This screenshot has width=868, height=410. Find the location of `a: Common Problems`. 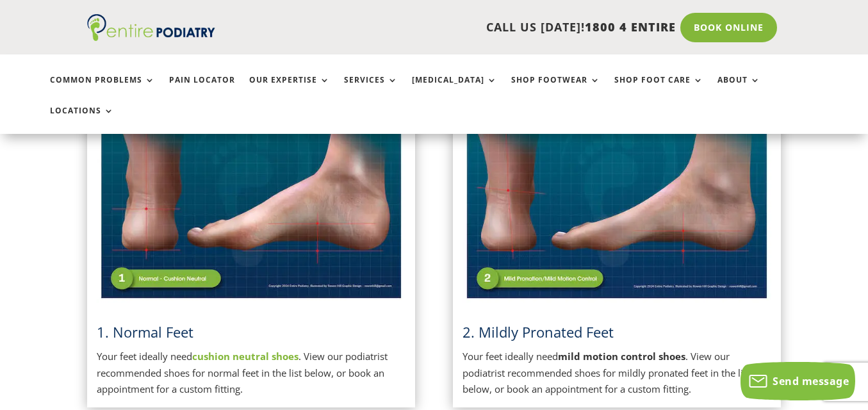

a: Common Problems is located at coordinates (103, 89).